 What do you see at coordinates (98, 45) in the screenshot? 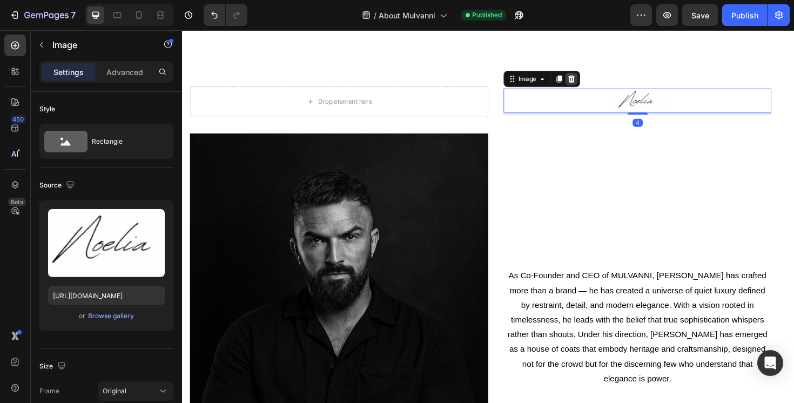
I see `p: Image` at bounding box center [98, 45].